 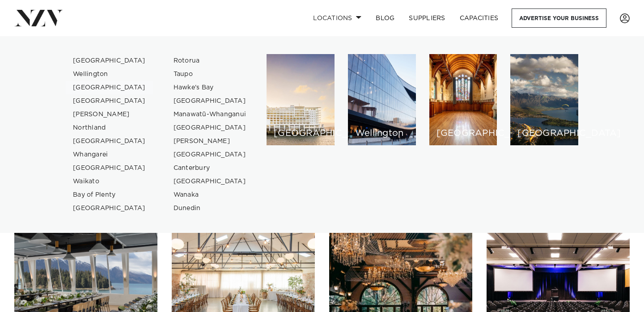 I want to click on a: Rotorua, so click(x=210, y=61).